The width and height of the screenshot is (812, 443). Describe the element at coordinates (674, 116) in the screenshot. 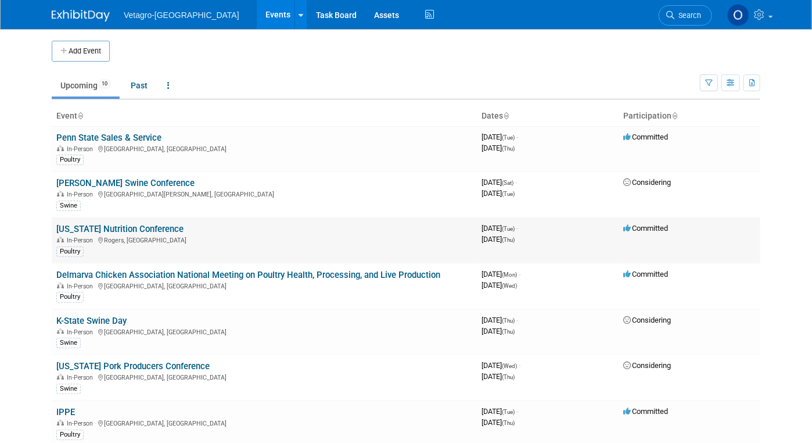

I see `a: Sort by Participation Type` at that location.